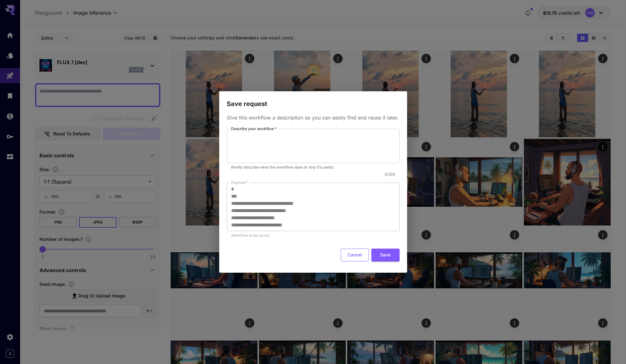 This screenshot has width=626, height=364. What do you see at coordinates (355, 255) in the screenshot?
I see `button: Cancel` at bounding box center [355, 255].